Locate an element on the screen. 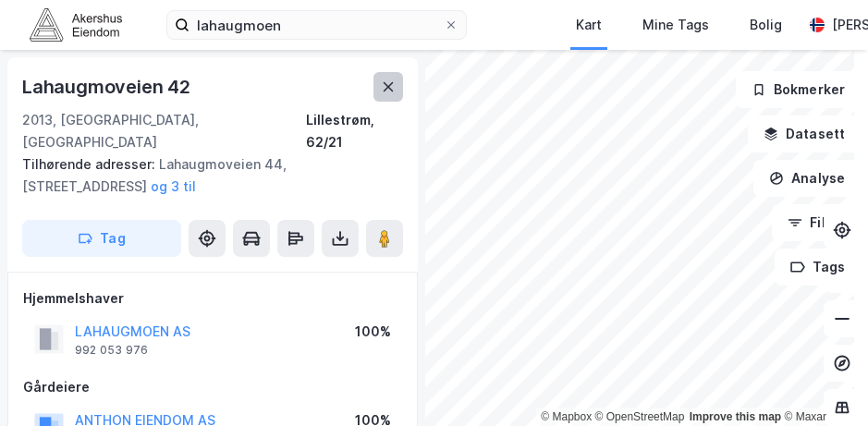 The image size is (868, 426). div: Lillestrøm, 62/21 is located at coordinates (354, 131).